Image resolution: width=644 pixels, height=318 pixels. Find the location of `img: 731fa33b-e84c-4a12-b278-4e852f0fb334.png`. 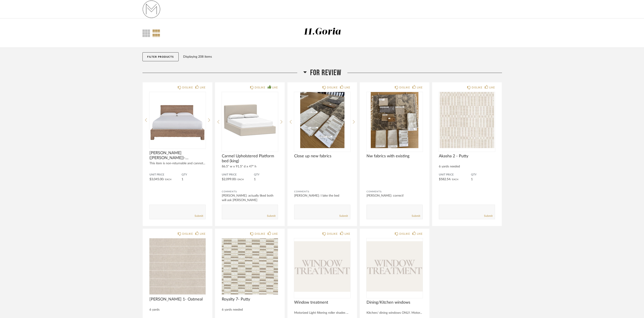

img: 731fa33b-e84c-4a12-b278-4e852f0fb334.png is located at coordinates (152, 9).